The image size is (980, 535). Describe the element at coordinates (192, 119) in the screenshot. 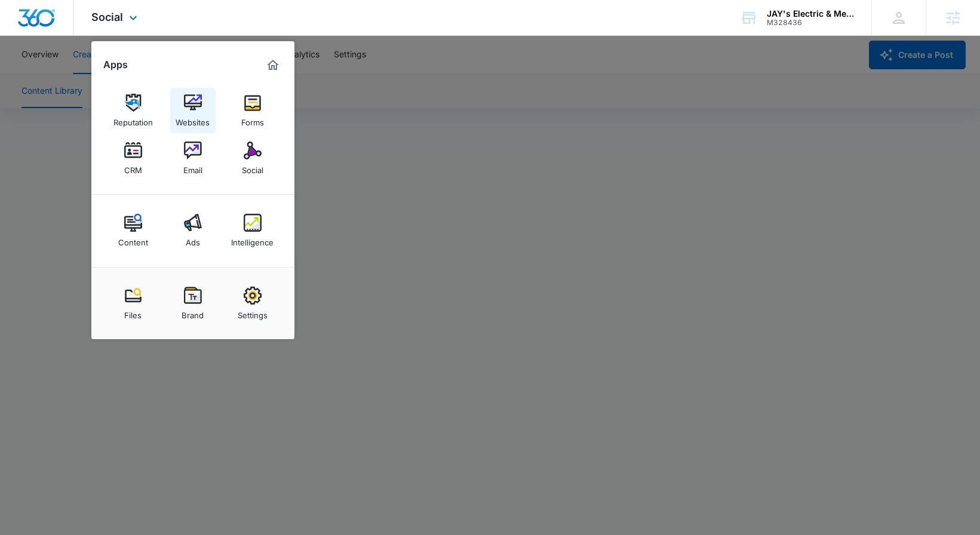

I see `div: Websites` at that location.